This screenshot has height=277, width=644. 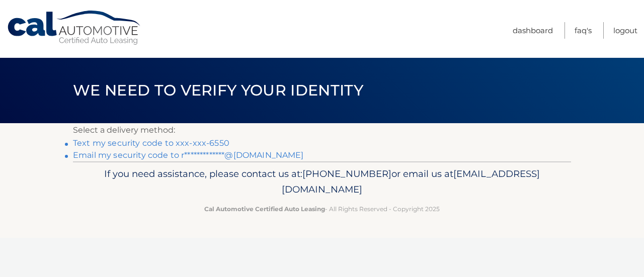 What do you see at coordinates (75, 28) in the screenshot?
I see `a: Cal Automotive` at bounding box center [75, 28].